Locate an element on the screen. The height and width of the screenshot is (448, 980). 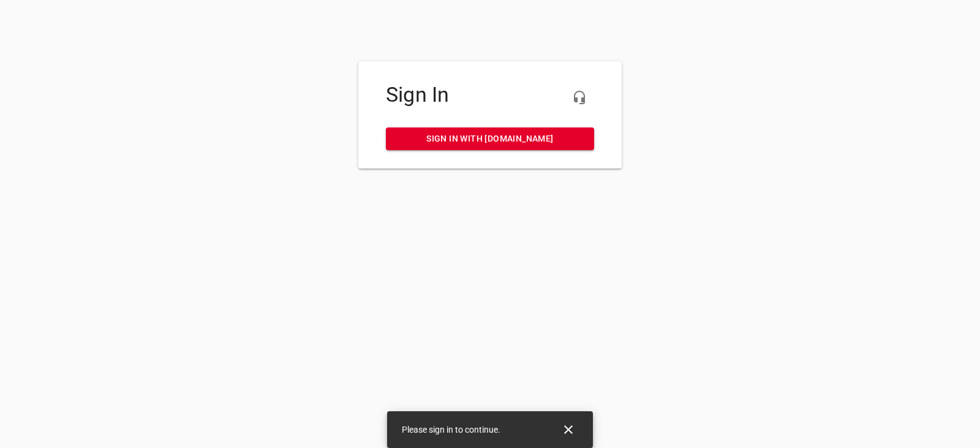
span: Please sign in to continue. is located at coordinates (451, 430).